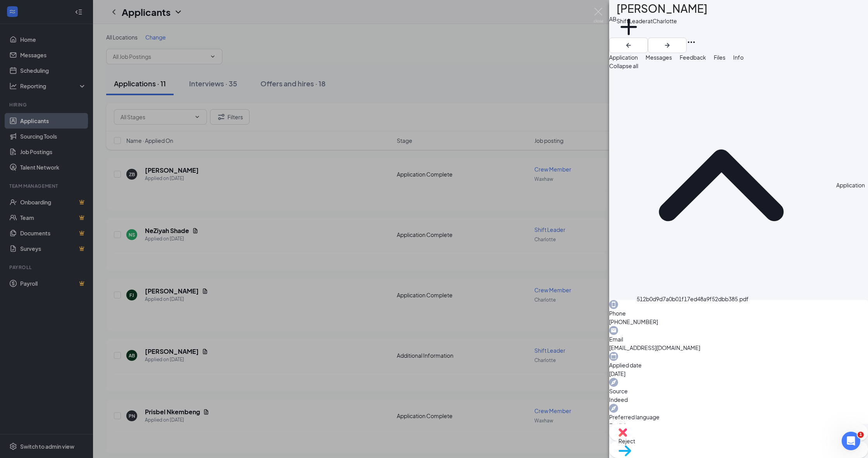  What do you see at coordinates (739, 417) in the screenshot?
I see `span: Preferred language` at bounding box center [739, 417].